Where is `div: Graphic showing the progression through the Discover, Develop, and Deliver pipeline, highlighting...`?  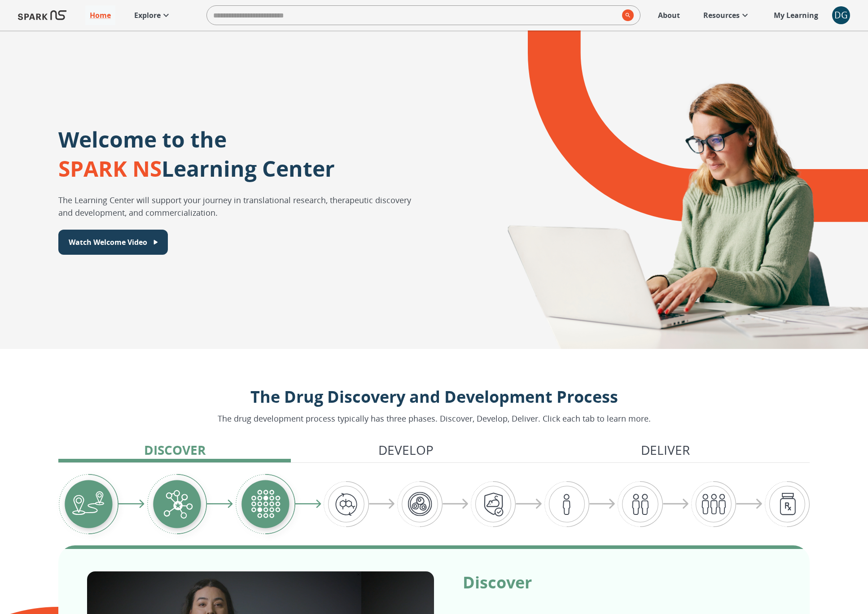 div: Graphic showing the progression through the Discover, Develop, and Deliver pipeline, highlighting... is located at coordinates (434, 505).